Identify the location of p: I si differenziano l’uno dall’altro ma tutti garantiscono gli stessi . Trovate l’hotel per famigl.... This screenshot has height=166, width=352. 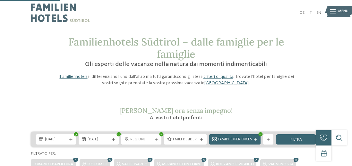
(176, 80).